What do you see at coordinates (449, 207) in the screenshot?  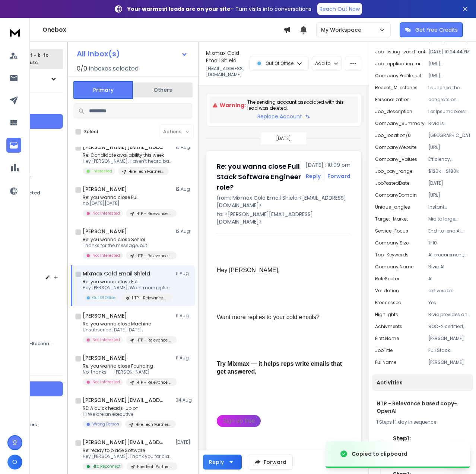 I see `p: Instant integration with existing systems, AI that grows more valuable over time, and proactive m...` at bounding box center [449, 207].